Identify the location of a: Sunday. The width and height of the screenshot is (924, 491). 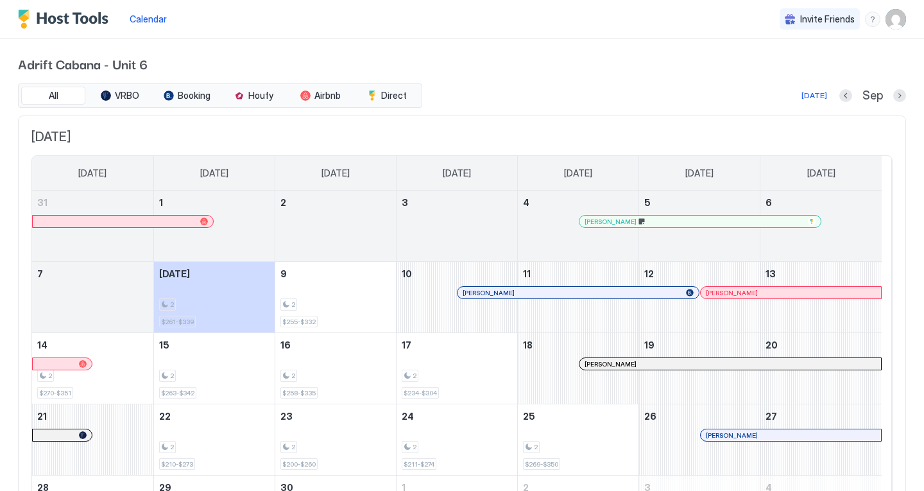
(92, 173).